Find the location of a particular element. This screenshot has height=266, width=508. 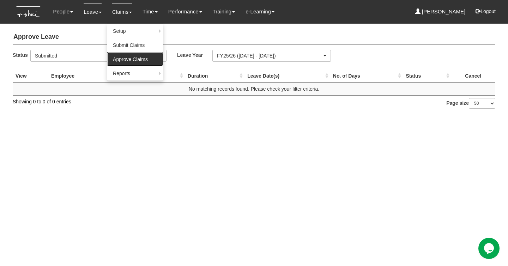

th: No. of Days : activate to sort column ascending is located at coordinates (367, 76).